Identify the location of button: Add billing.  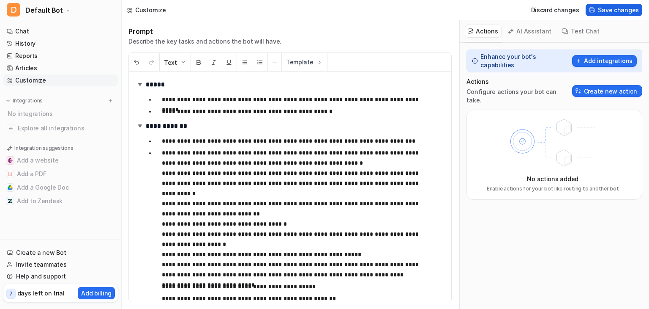
(96, 293).